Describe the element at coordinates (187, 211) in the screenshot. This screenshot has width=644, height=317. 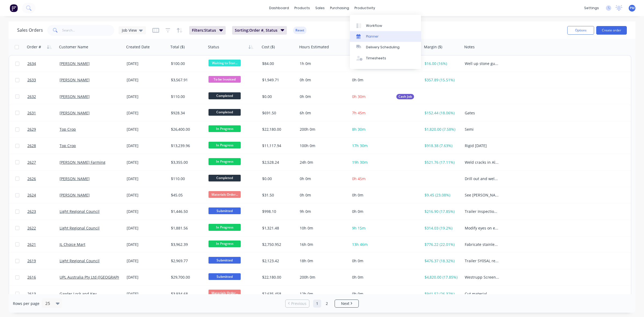
I see `div: $1,446.50` at that location.